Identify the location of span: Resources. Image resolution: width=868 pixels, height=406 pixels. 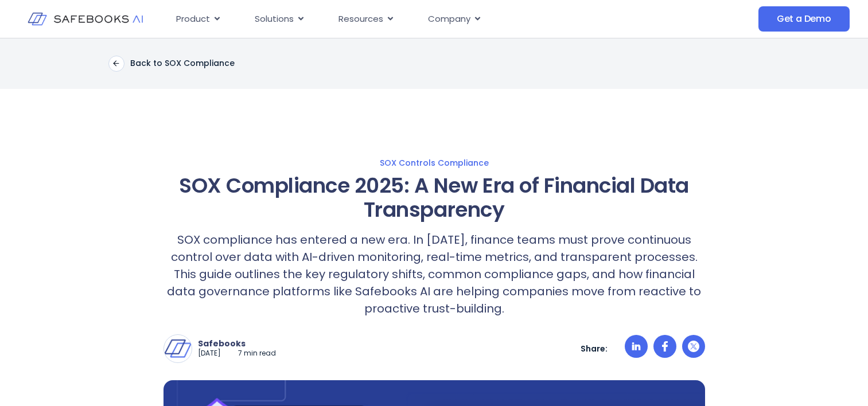
(361, 19).